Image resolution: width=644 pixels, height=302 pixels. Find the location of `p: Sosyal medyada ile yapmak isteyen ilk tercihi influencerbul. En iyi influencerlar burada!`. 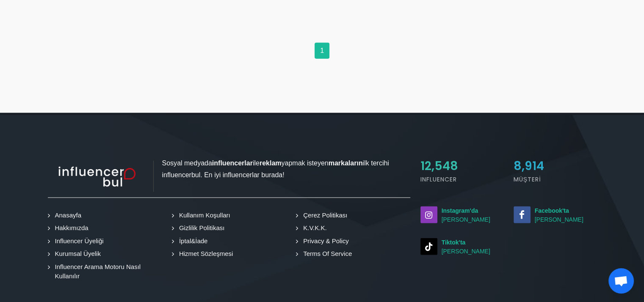

p: Sosyal medyada ile yapmak isteyen ilk tercihi influencerbul. En iyi influencerlar burada! is located at coordinates (229, 169).